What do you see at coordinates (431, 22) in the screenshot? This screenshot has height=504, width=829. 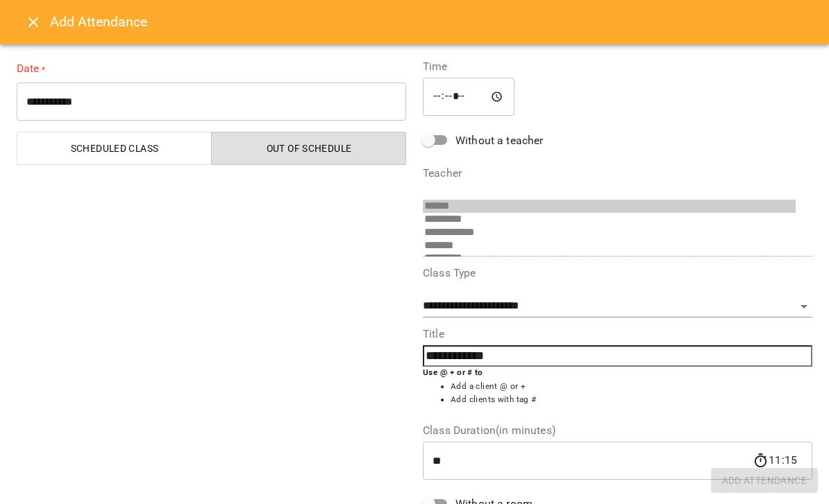 I see `h6: Add Attendance` at bounding box center [431, 22].